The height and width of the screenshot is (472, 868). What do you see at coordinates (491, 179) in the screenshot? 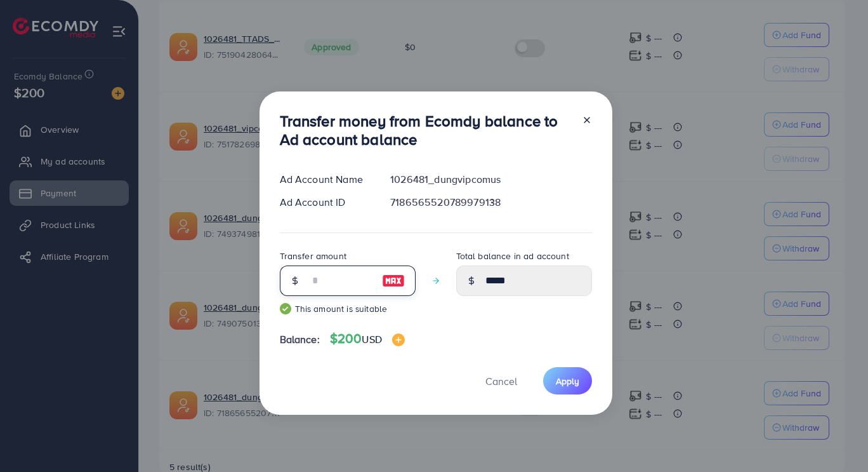
I see `div: 1026481_dungvipcomus` at bounding box center [491, 179].